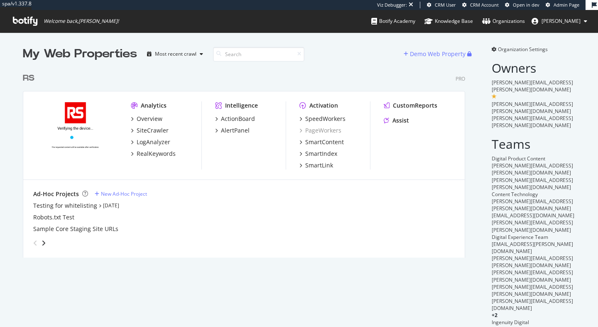 This screenshot has height=327, width=598. I want to click on span: + 2, so click(494, 315).